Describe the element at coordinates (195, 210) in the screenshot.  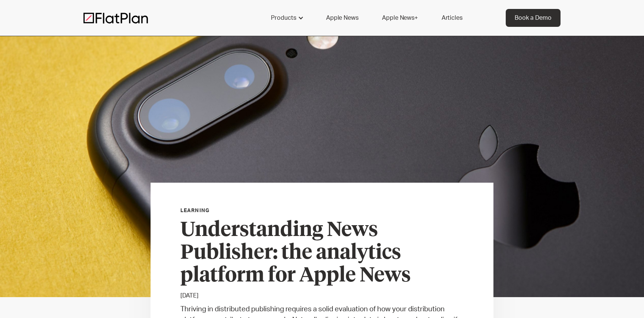
I see `div: Learning` at that location.